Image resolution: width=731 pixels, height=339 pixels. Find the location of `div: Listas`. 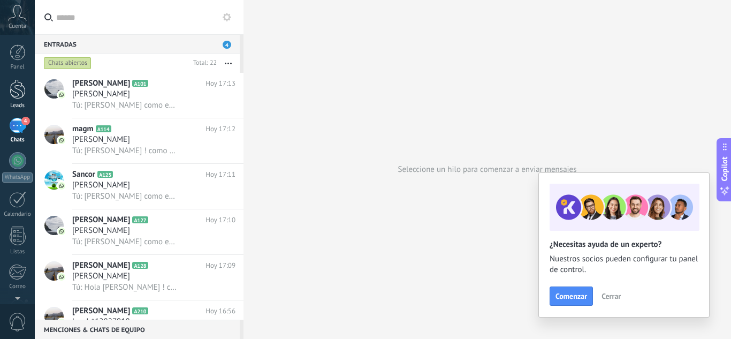

div: Listas is located at coordinates (18, 252).